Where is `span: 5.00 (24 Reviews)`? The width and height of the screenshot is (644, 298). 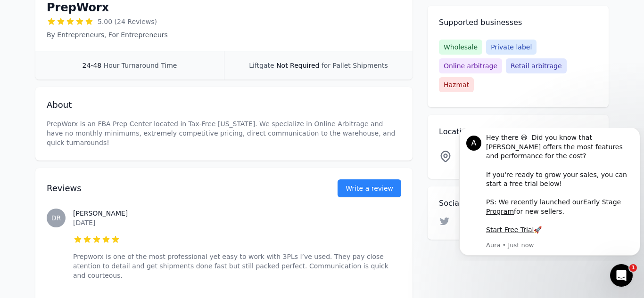
span: 5.00 (24 Reviews) is located at coordinates (128, 22).